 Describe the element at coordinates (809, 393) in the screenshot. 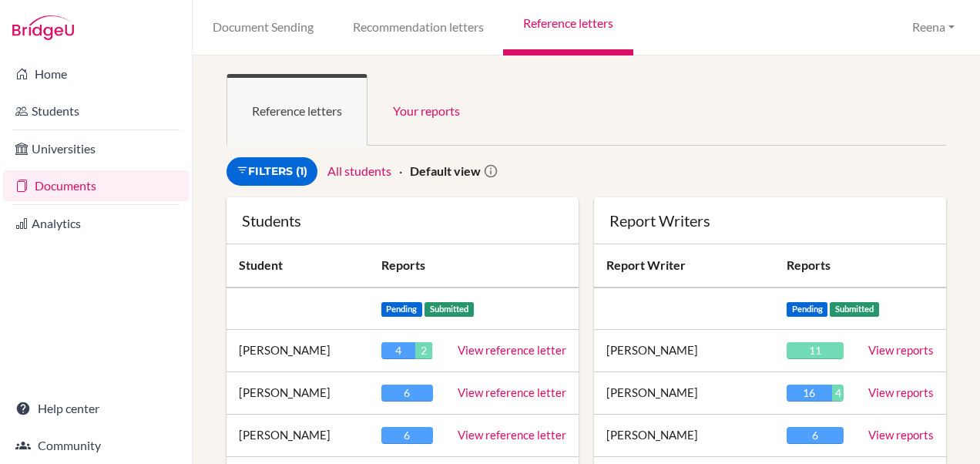

I see `div: 16` at that location.